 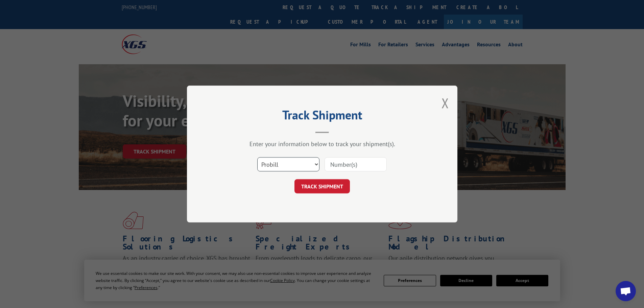 What do you see at coordinates (626, 291) in the screenshot?
I see `div: Open chat` at bounding box center [626, 291].